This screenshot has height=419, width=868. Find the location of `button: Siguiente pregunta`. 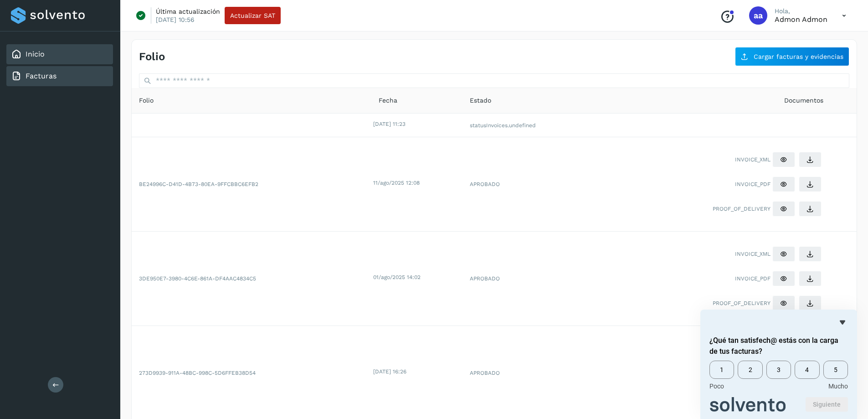

button: Siguiente pregunta is located at coordinates (826, 404).